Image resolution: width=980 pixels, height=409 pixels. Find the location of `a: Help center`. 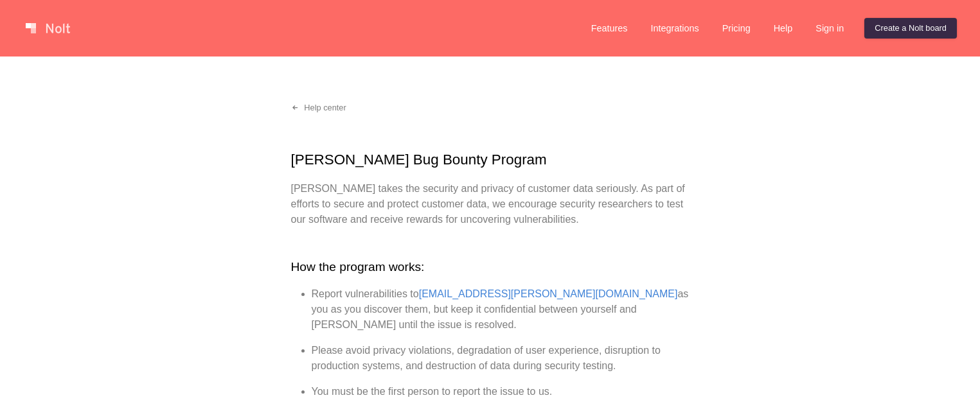

a: Help center is located at coordinates (319, 108).